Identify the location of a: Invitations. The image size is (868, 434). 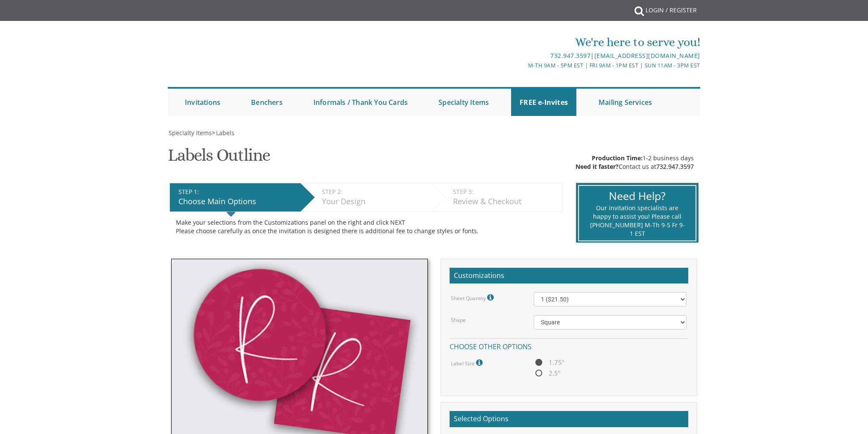
(202, 102).